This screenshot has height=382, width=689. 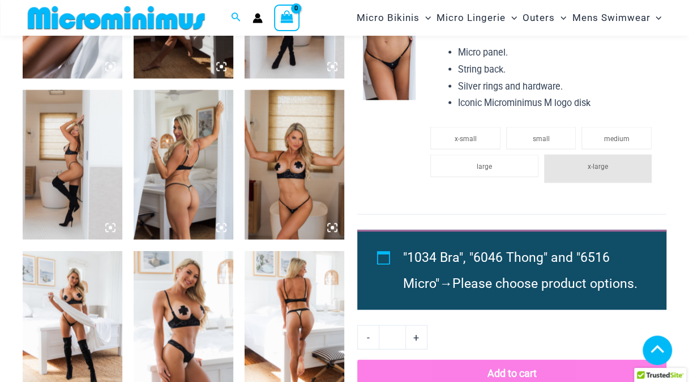 What do you see at coordinates (258, 18) in the screenshot?
I see `a: Account icon link` at bounding box center [258, 18].